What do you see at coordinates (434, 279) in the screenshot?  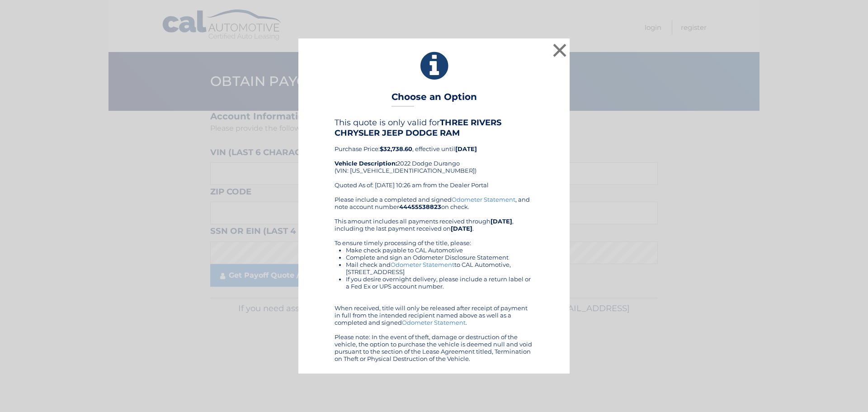 I see `div: Please include a completed and signed , and note account number on check. This amount includes al...` at bounding box center [434, 279].